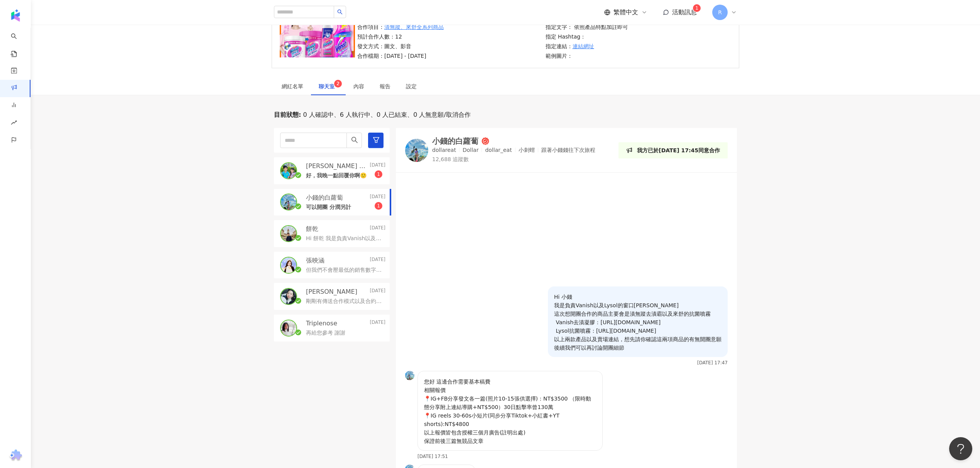 The height and width of the screenshot is (468, 980). I want to click on p: 餅乾, so click(312, 229).